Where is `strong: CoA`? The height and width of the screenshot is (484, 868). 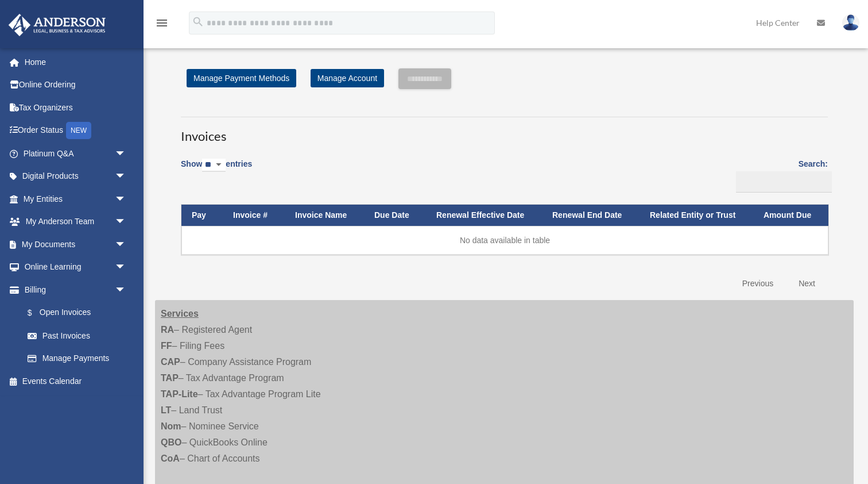
strong: CoA is located at coordinates (170, 457).